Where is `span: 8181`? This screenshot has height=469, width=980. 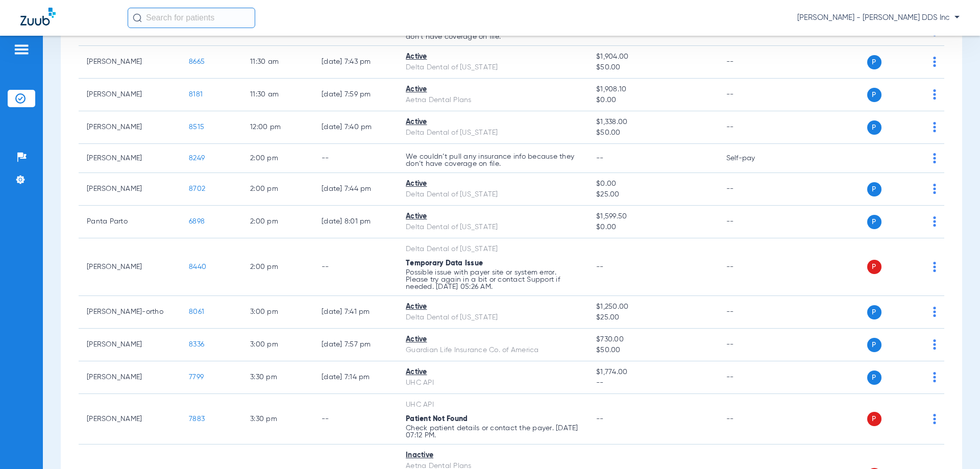
span: 8181 is located at coordinates (195, 95).